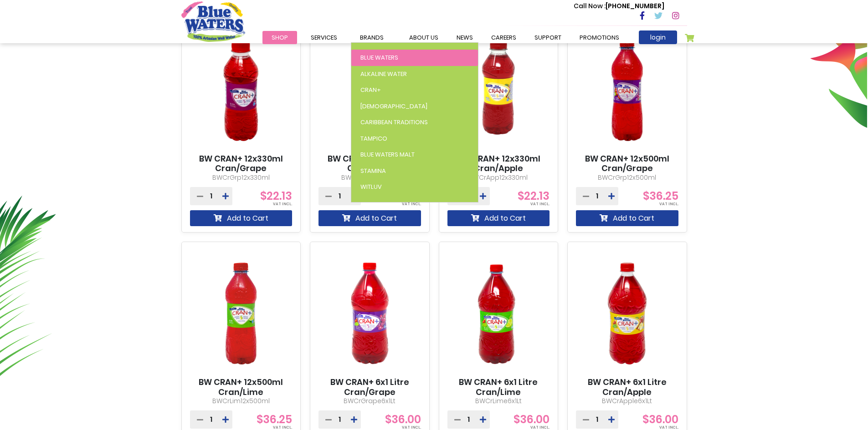  I want to click on p: BWCrApple6x1Lt, so click(627, 401).